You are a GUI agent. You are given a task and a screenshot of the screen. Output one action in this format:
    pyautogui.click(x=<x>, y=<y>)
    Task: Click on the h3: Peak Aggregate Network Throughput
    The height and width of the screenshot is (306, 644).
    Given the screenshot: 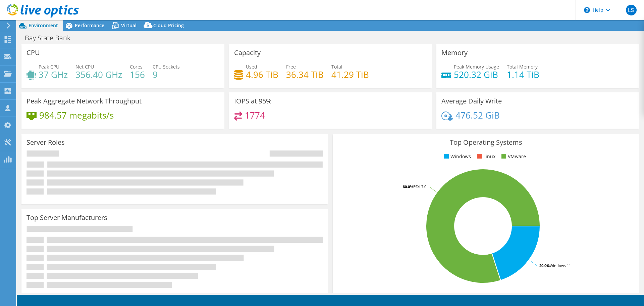 What is the action you would take?
    pyautogui.click(x=84, y=101)
    